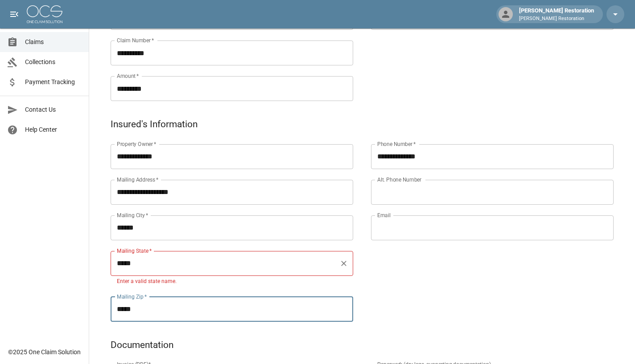 This screenshot has width=635, height=364. What do you see at coordinates (137, 180) in the screenshot?
I see `label: Mailing Address` at bounding box center [137, 180].